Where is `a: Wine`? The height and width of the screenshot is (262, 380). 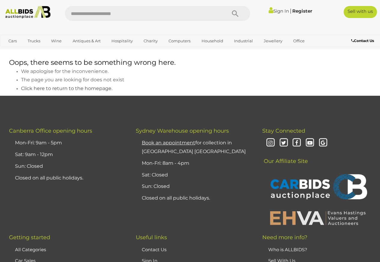
a: Wine is located at coordinates (56, 41).